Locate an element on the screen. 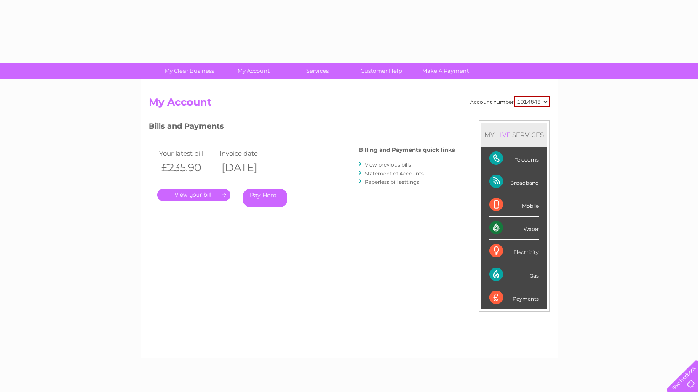 The width and height of the screenshot is (698, 392). div: Payments is located at coordinates (514, 298).